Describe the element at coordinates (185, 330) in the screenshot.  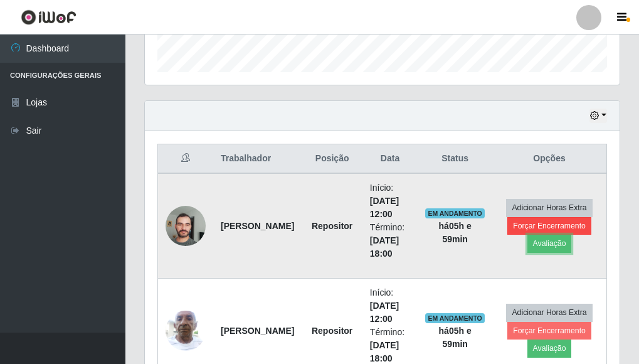
I see `img: 1743965211684.jpeg` at that location.